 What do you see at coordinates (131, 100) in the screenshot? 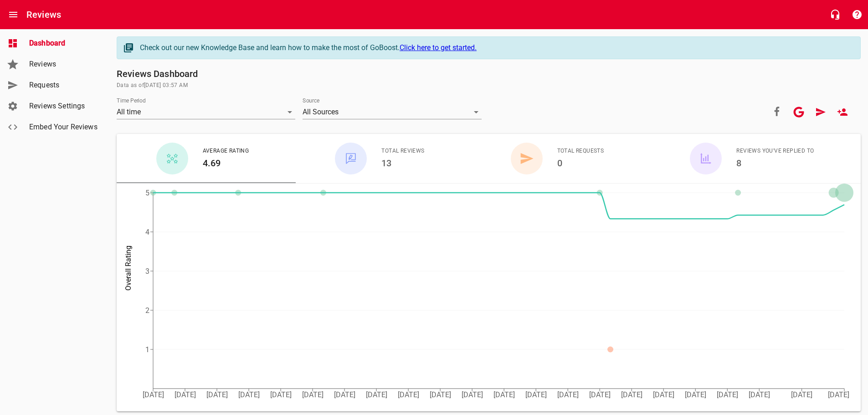
I see `label: Time Period` at bounding box center [131, 100].